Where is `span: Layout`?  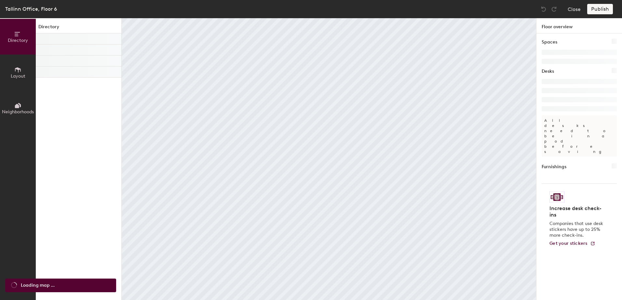 span: Layout is located at coordinates (18, 76).